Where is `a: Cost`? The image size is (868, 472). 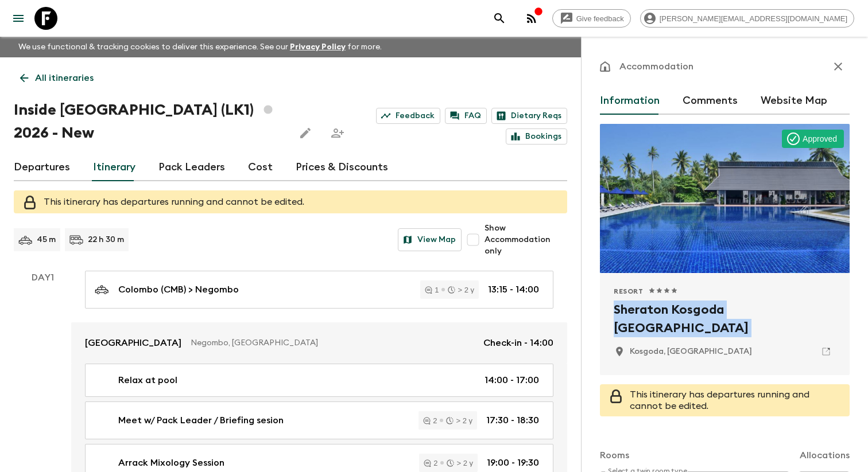 a: Cost is located at coordinates (260, 168).